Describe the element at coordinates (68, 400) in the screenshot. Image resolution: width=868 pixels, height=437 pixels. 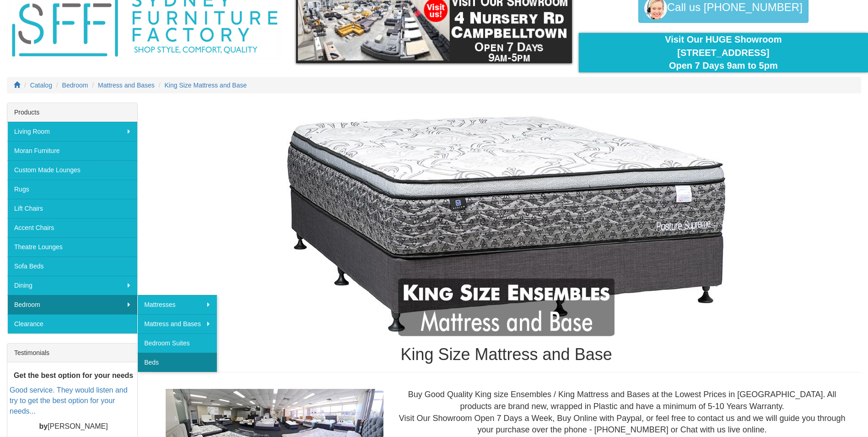
I see `a: Good service. They would listen and try to get the best option for your needs...` at that location.